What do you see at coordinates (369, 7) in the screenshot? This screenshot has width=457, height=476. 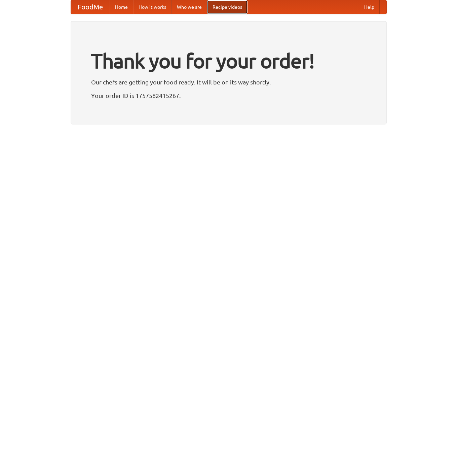 I see `a: Help` at bounding box center [369, 7].